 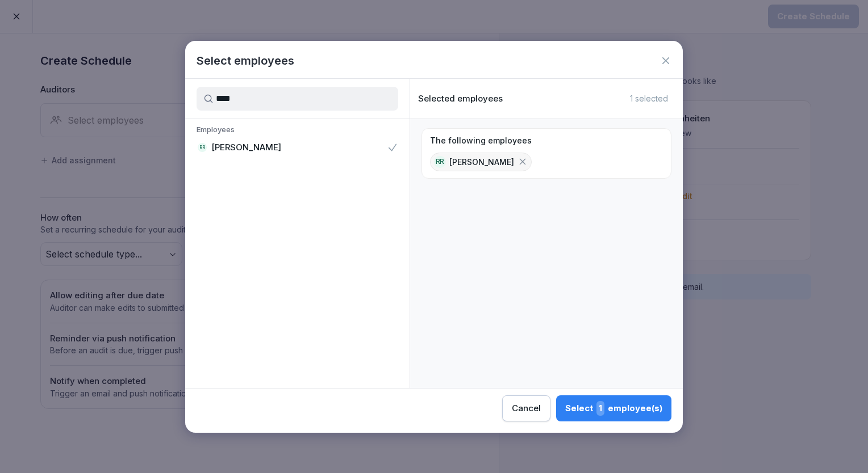 I want to click on p: Selected employees, so click(x=460, y=98).